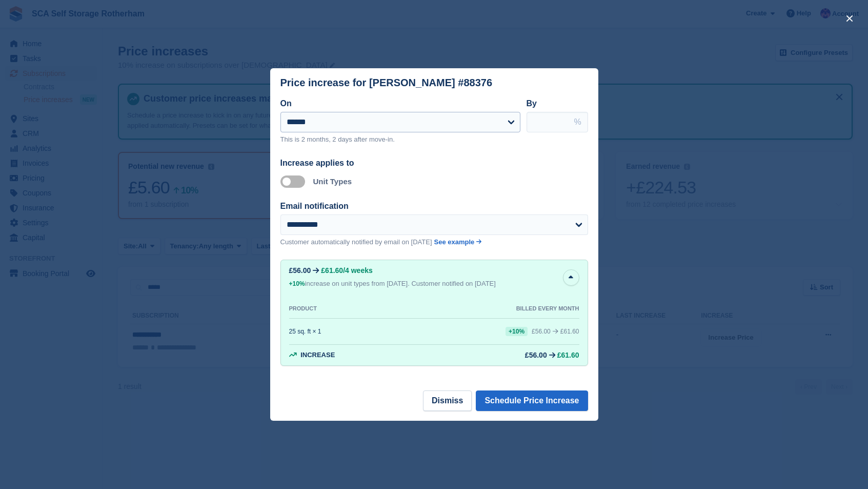 This screenshot has width=868, height=489. I want to click on button: Schedule Price Increase, so click(532, 401).